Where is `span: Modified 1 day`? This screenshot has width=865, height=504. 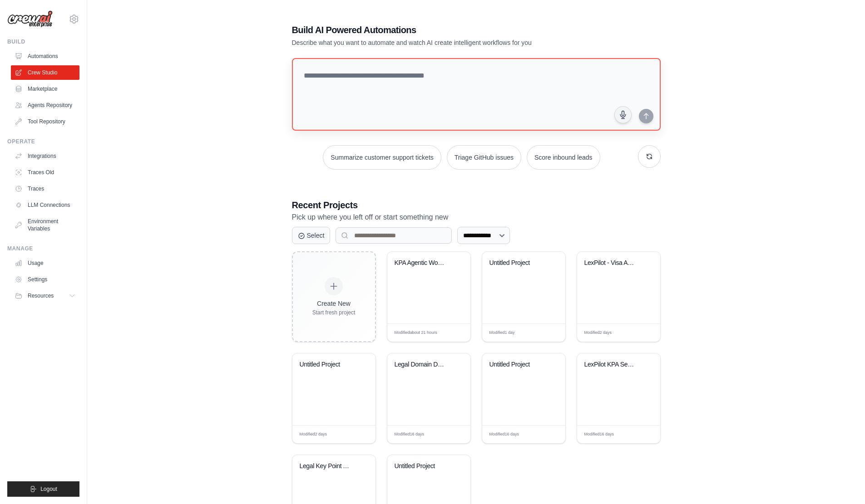
span: Modified 1 day is located at coordinates (502, 333).